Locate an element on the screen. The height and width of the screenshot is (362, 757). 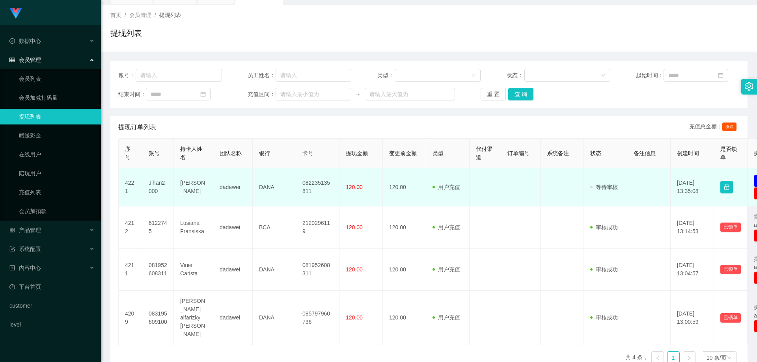
td: 082235135811 is located at coordinates (318, 187).